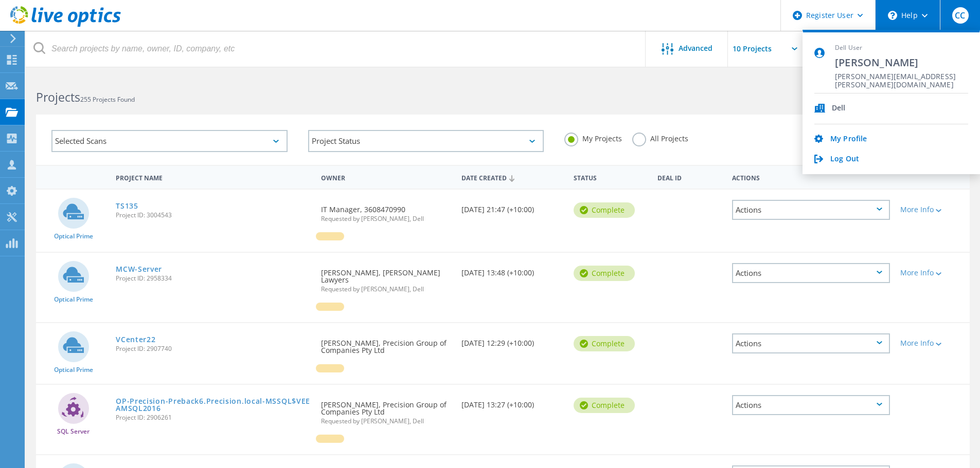  Describe the element at coordinates (65, 25) in the screenshot. I see `a: Live Optics Dashboard` at that location.